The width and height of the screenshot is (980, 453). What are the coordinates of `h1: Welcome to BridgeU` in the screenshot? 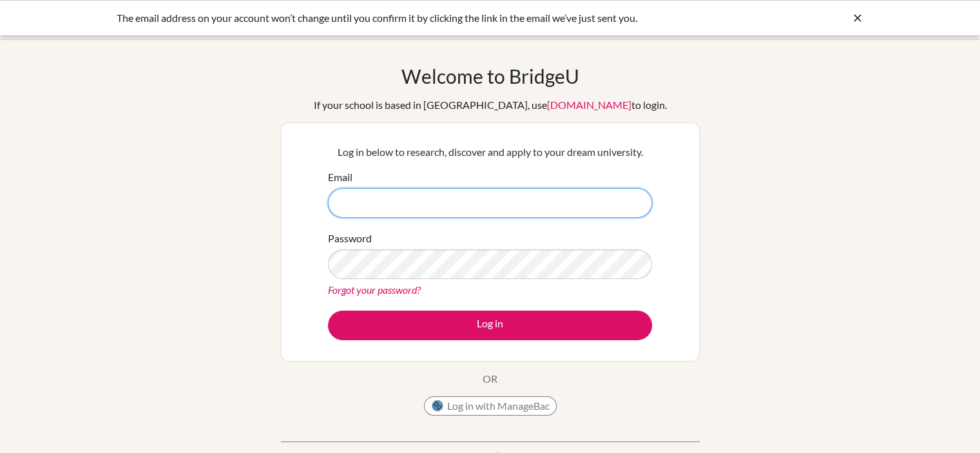 It's located at (490, 76).